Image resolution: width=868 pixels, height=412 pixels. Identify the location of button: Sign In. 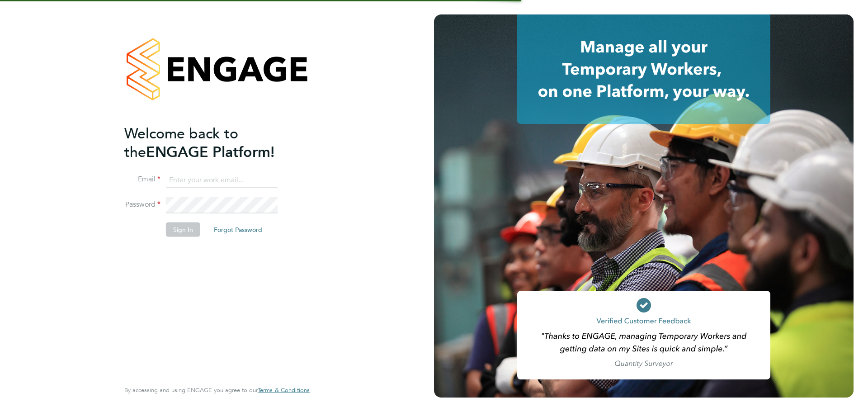
(183, 229).